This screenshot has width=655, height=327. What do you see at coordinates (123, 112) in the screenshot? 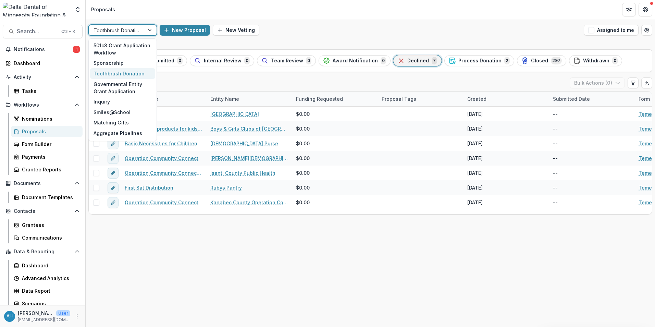
I see `div: Smiles@School` at bounding box center [123, 112].